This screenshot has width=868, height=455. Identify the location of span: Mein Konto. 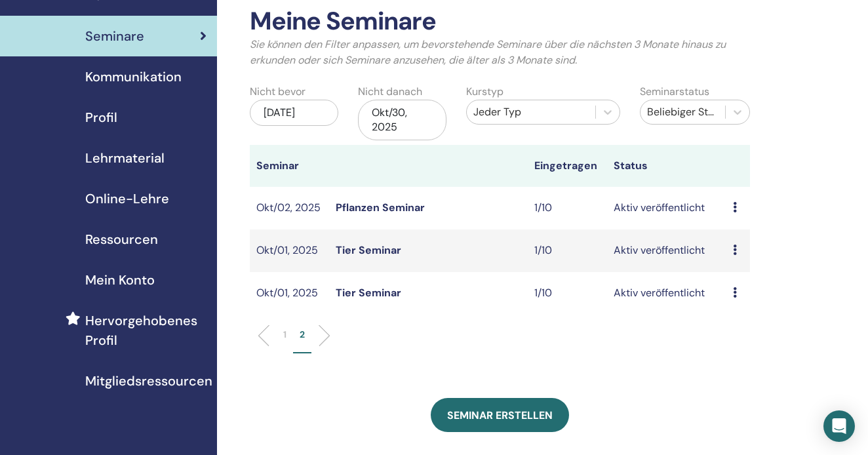
(120, 279).